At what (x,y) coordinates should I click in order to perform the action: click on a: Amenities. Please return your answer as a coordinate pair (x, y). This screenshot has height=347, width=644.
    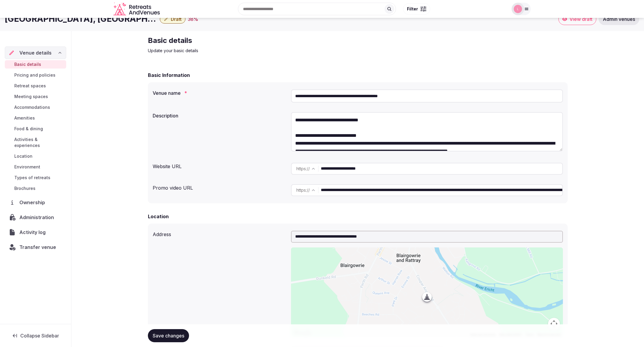
    Looking at the image, I should click on (36, 118).